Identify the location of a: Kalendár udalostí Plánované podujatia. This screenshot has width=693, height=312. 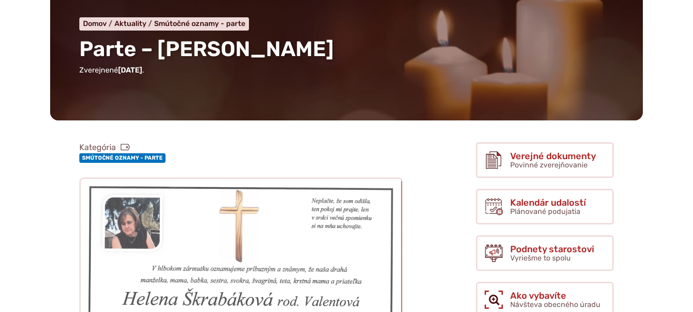
(545, 207).